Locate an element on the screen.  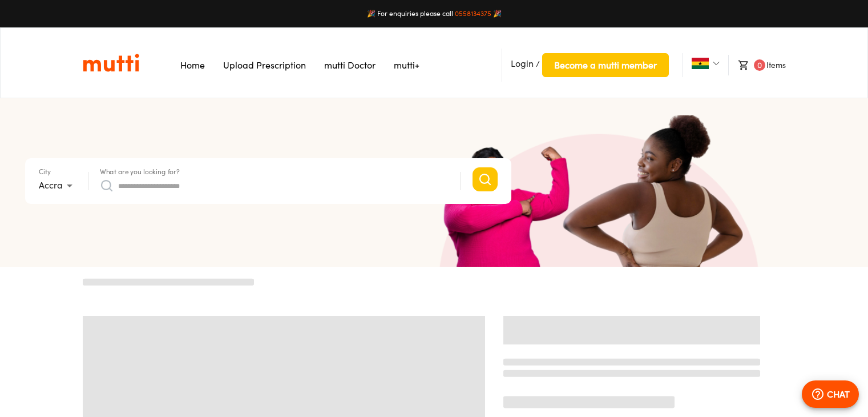
img: Dropdown is located at coordinates (716, 63).